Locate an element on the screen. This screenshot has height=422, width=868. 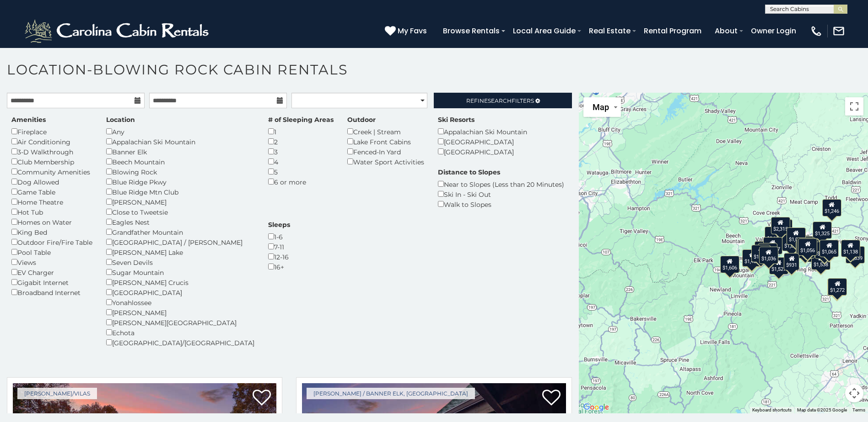
span: Refine Filters is located at coordinates (500, 101).